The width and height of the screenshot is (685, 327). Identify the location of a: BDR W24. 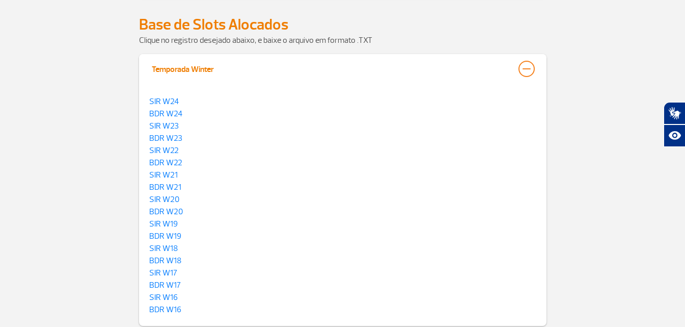
(166, 114).